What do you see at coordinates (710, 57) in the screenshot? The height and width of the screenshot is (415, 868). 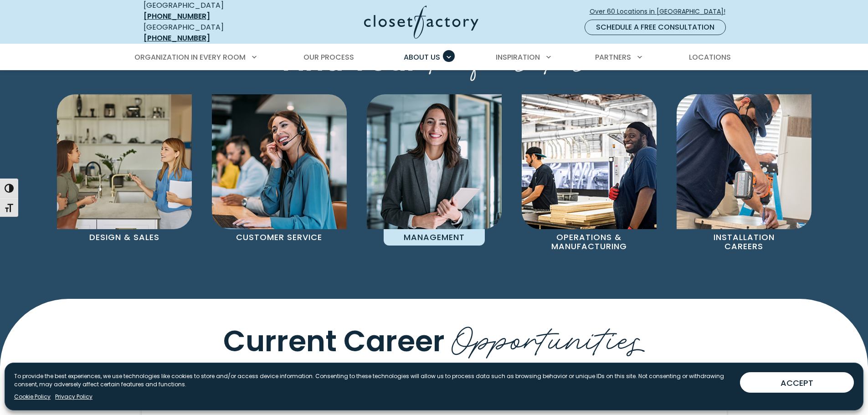 I see `span: Locations` at bounding box center [710, 57].